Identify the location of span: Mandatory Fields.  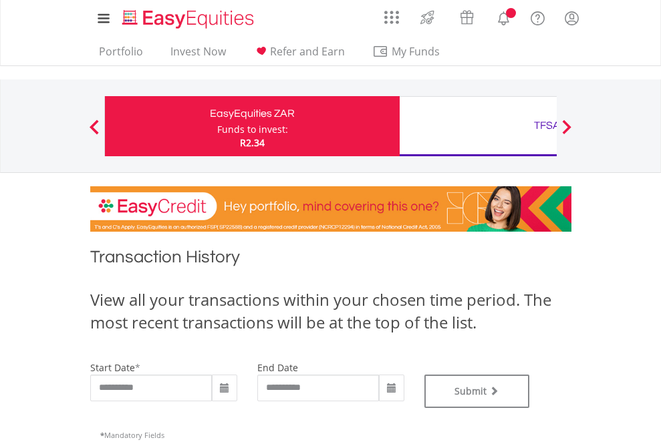
(132, 435).